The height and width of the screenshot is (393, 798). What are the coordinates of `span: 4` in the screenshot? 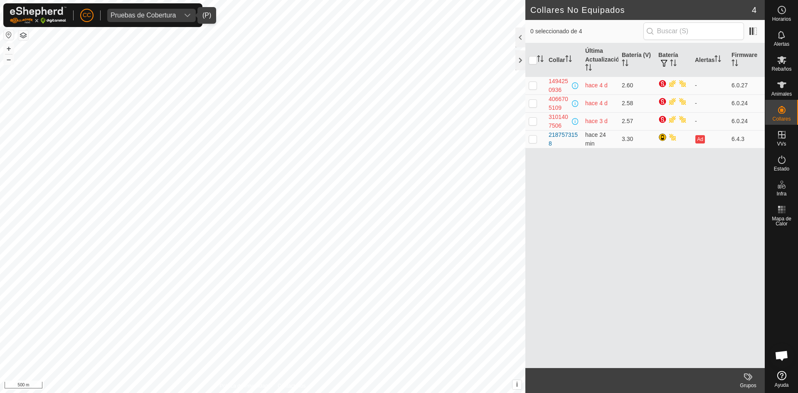 It's located at (754, 10).